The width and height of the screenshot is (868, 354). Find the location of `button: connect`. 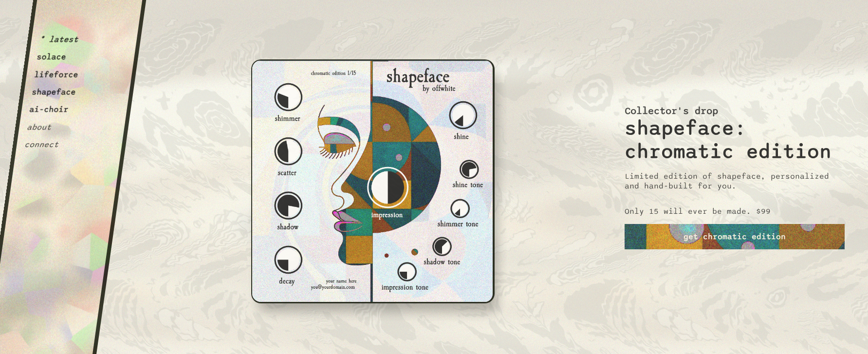

button: connect is located at coordinates (41, 144).